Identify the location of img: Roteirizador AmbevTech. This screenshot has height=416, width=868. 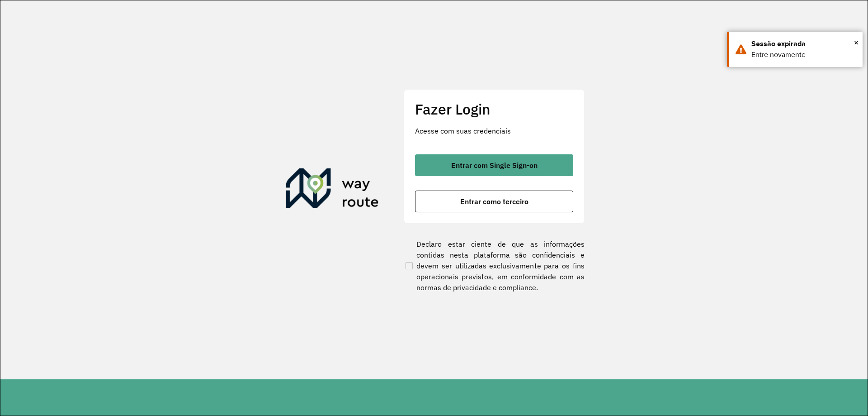
(332, 190).